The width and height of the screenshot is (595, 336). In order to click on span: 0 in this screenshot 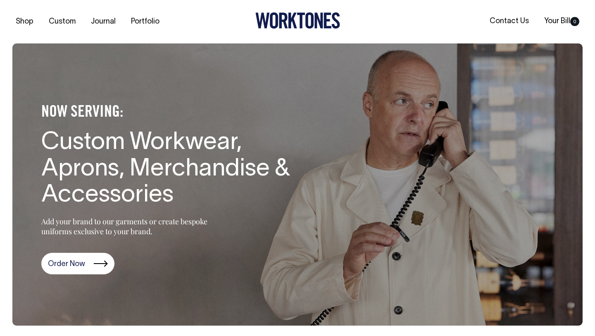, I will do `click(575, 21)`.